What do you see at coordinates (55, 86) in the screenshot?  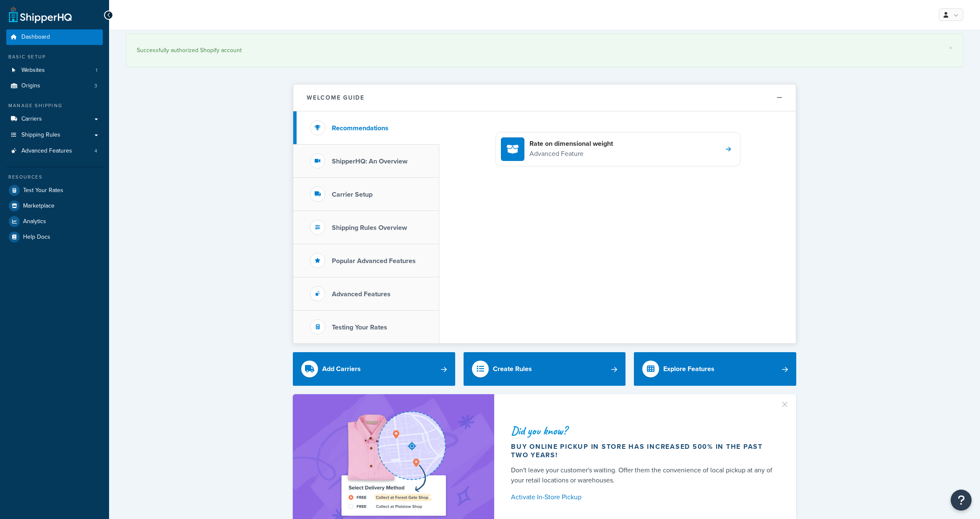 I see `li: Origins` at bounding box center [55, 86].